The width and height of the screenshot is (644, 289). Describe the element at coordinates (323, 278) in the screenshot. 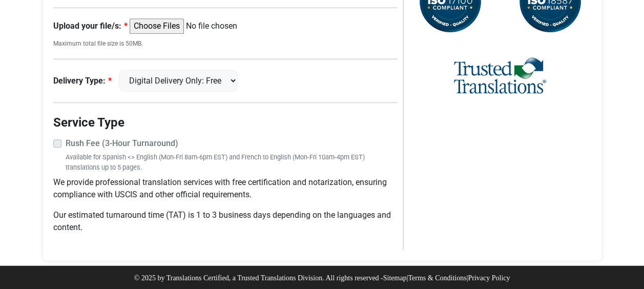

I see `p: © 2025 by Translations Certified, a Trusted Translations Division. All rights reserved - | |` at that location.